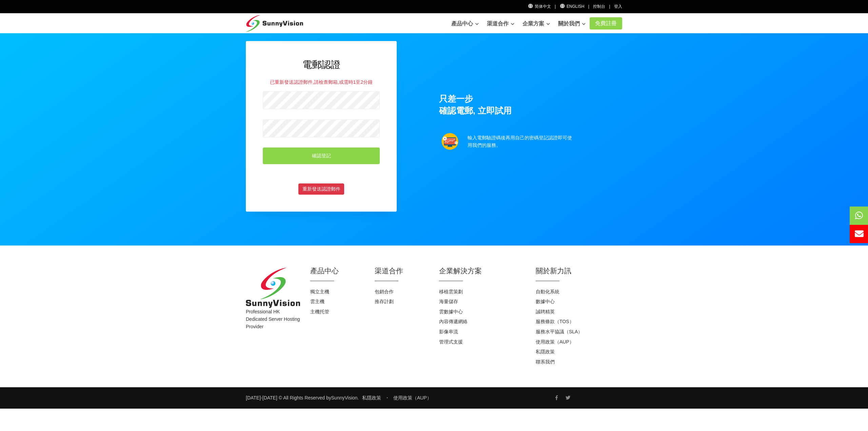 The width and height of the screenshot is (868, 431). Describe the element at coordinates (273, 288) in the screenshot. I see `img: SunnyVision Limited` at that location.